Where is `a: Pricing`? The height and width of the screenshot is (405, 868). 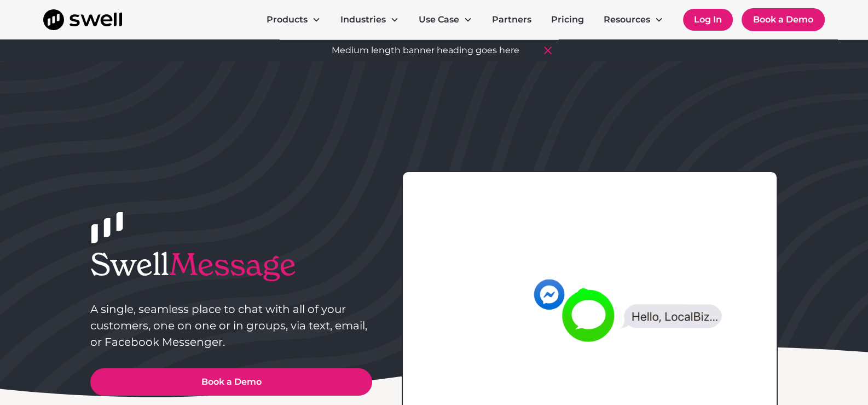
a: Pricing is located at coordinates (568, 20).